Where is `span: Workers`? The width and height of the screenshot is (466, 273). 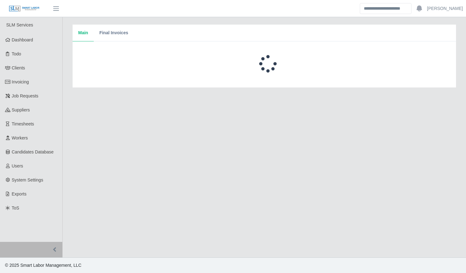
span: Workers is located at coordinates (20, 138).